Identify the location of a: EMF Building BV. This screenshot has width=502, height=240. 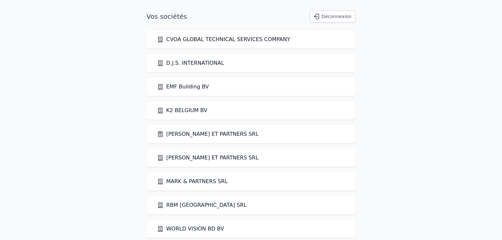
(183, 87).